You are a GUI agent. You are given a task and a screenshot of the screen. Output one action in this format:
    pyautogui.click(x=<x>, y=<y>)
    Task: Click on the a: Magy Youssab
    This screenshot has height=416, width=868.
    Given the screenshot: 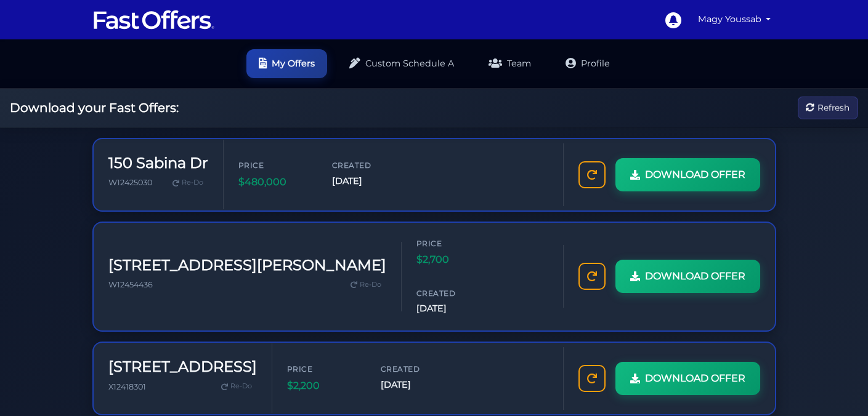 What is the action you would take?
    pyautogui.click(x=734, y=19)
    